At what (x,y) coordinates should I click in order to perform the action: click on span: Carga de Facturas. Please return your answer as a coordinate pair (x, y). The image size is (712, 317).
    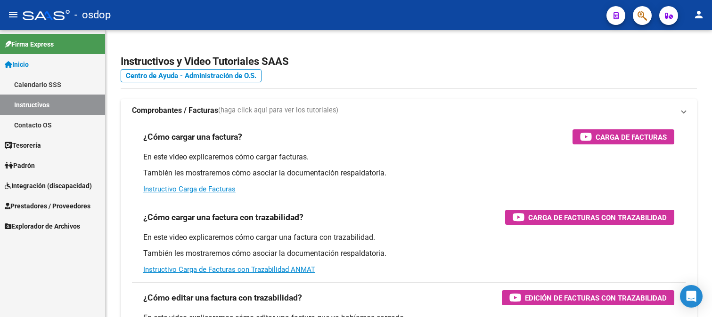
    Looking at the image, I should click on (631, 137).